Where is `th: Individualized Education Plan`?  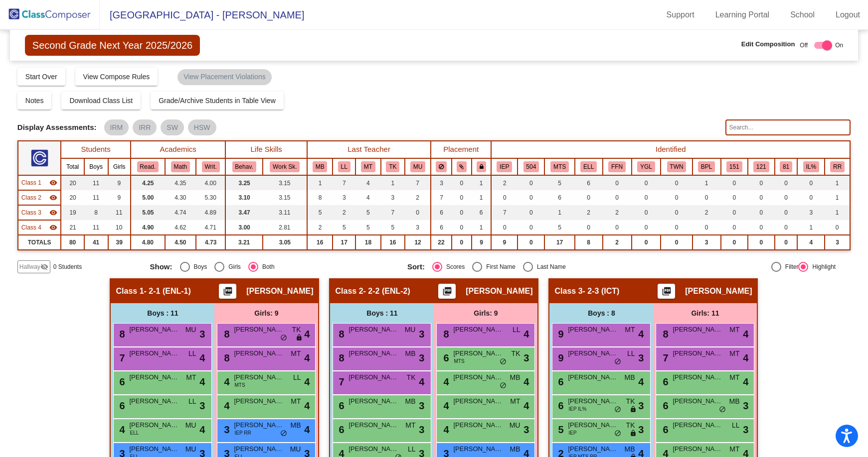 th: Individualized Education Plan is located at coordinates (504, 167).